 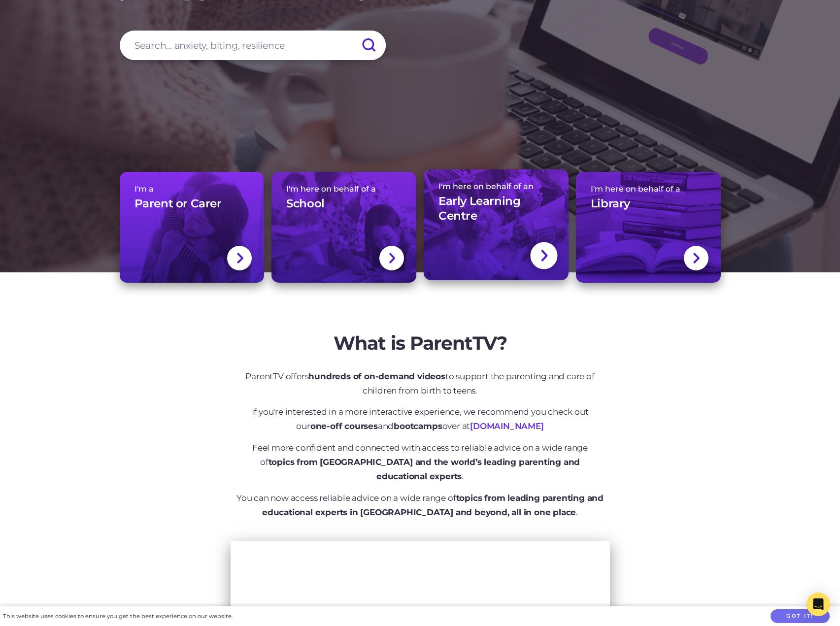 I want to click on p: ParentTV offers to support the parenting and care of children from birth to teens., so click(x=420, y=384).